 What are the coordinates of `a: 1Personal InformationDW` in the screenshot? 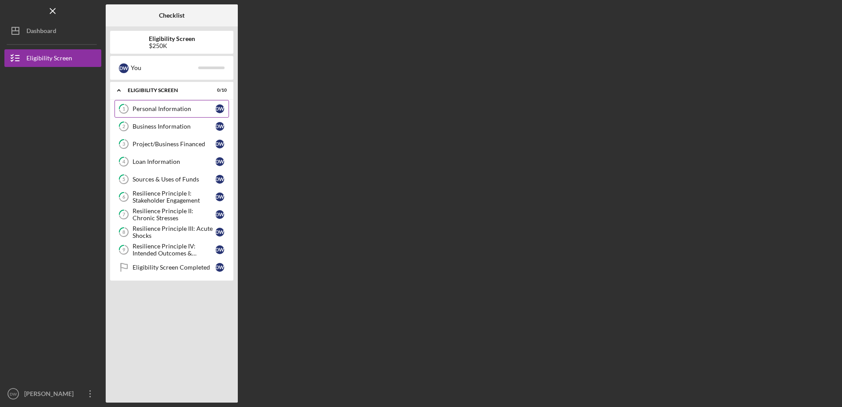 It's located at (172, 109).